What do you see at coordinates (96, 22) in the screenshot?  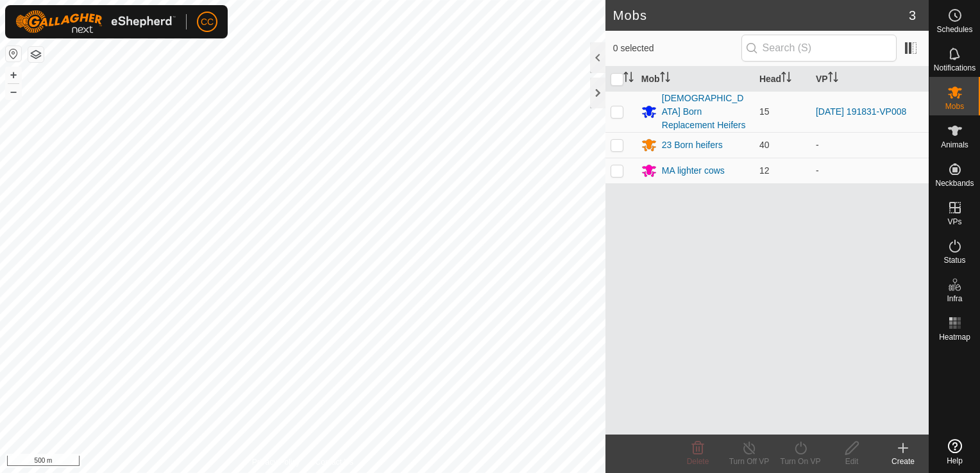 I see `img: Gallagher Logo` at bounding box center [96, 22].